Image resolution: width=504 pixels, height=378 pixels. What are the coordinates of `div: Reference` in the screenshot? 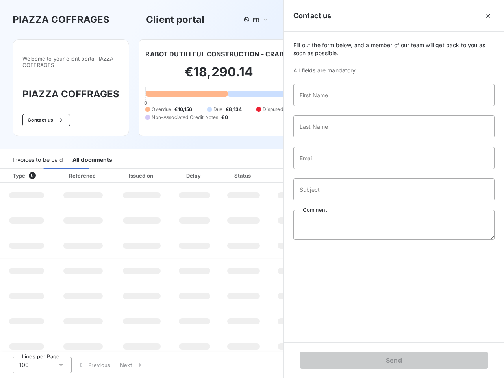 It's located at (82, 176).